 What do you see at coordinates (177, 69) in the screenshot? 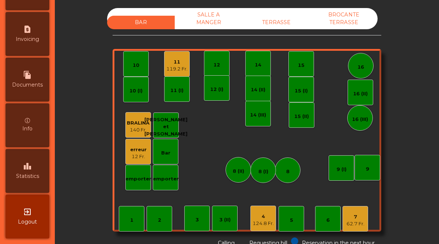
I see `div: 119.2 Fr.` at bounding box center [177, 69].